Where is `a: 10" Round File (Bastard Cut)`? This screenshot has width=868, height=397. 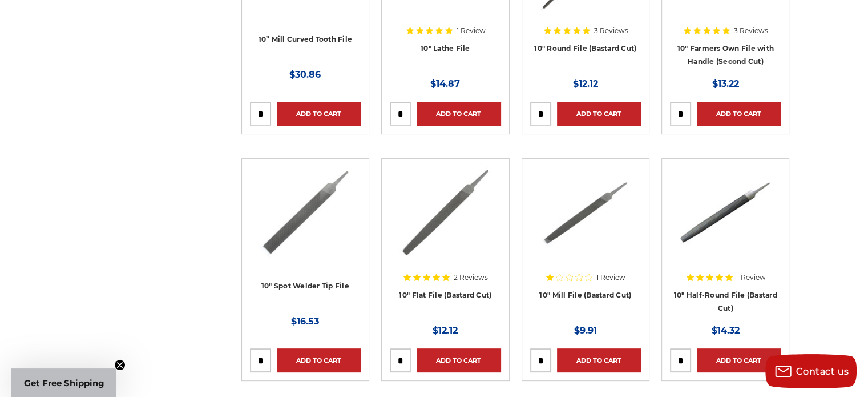
a: 10" Round File (Bastard Cut) is located at coordinates (585, 48).